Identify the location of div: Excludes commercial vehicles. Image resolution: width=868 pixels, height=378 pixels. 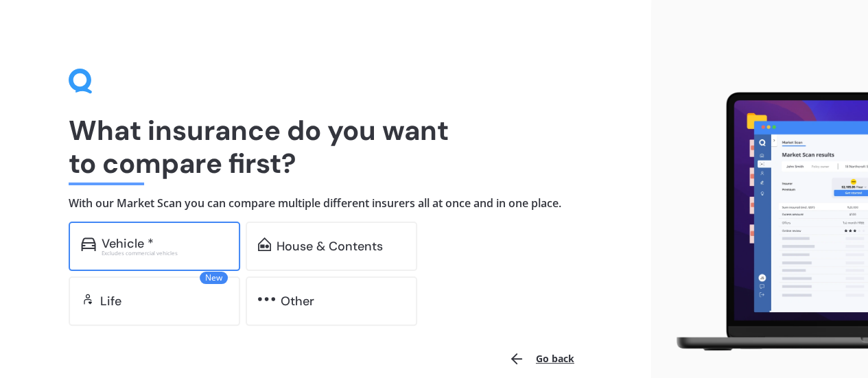
(165, 253).